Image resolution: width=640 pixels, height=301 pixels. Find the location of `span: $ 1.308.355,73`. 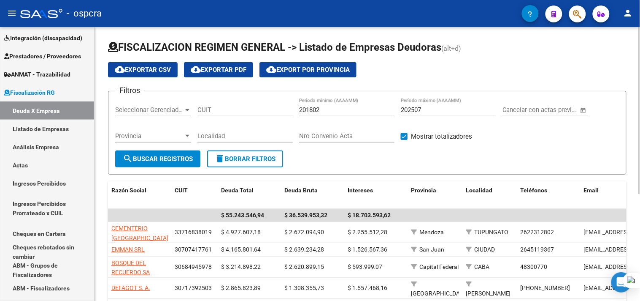

span: $ 1.308.355,73 is located at coordinates (304, 287).